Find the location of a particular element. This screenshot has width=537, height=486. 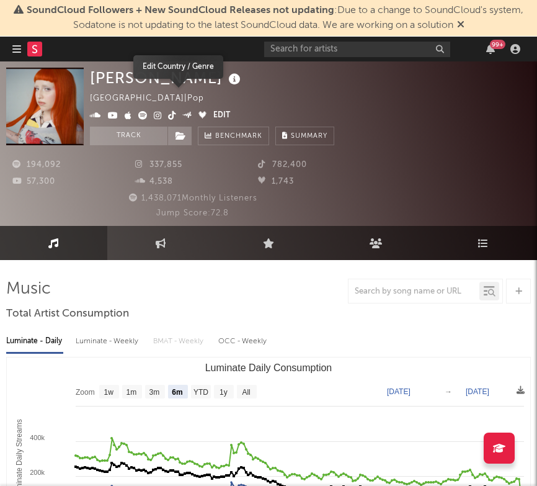

a: Benchmark is located at coordinates (233, 136).